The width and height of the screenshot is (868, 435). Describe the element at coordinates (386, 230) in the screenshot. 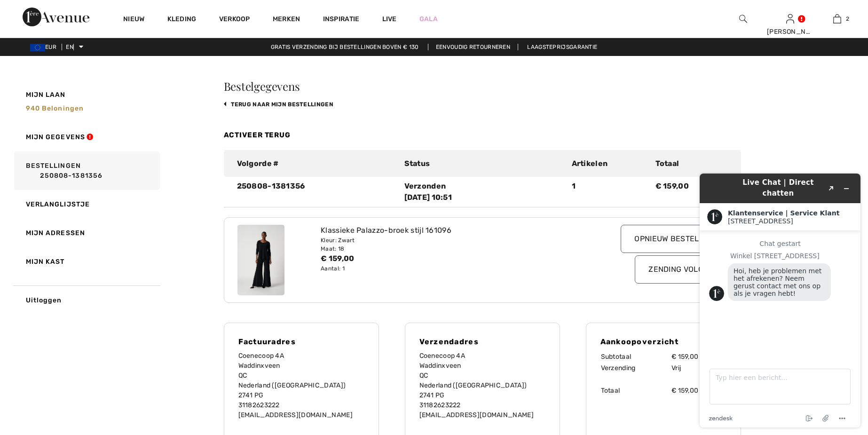

I see `font: Klassieke Palazzo-broek stijl 161096` at that location.